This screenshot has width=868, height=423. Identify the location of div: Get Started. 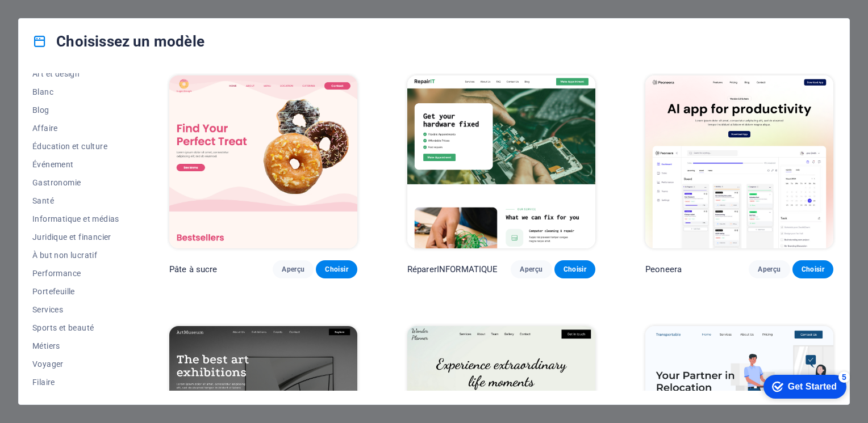
(58, 18).